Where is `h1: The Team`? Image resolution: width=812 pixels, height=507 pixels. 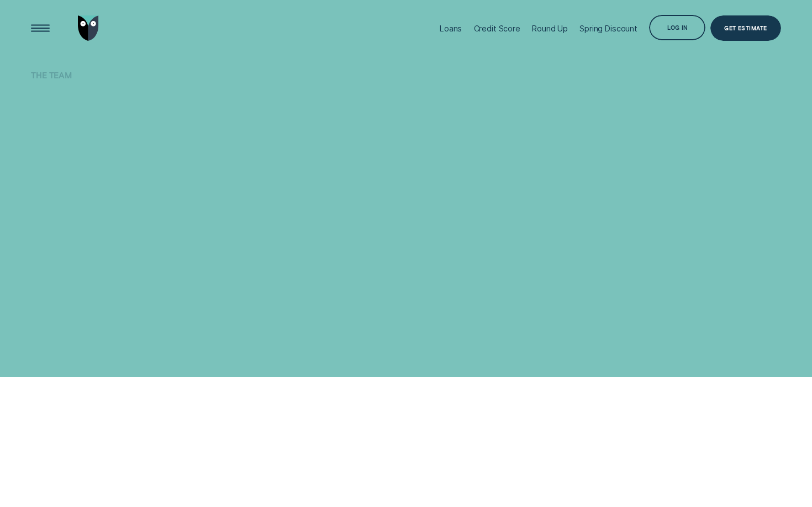
h1: The Team is located at coordinates (153, 83).